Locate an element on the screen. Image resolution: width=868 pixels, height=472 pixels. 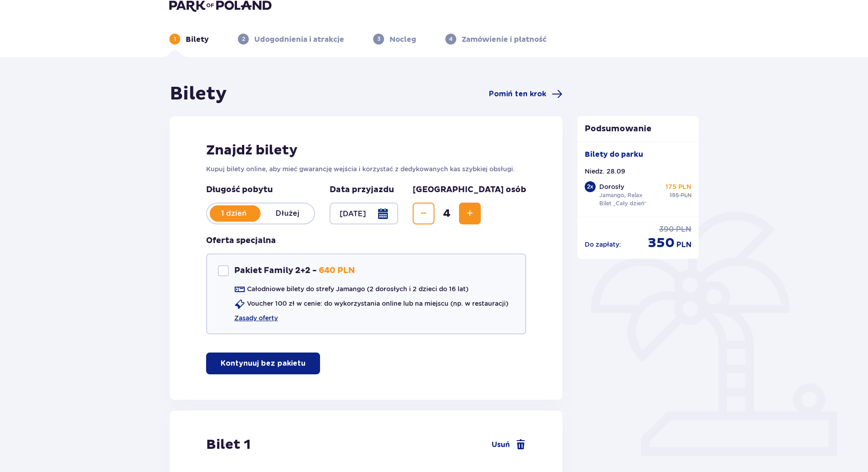
div: 2 x is located at coordinates (590, 186).